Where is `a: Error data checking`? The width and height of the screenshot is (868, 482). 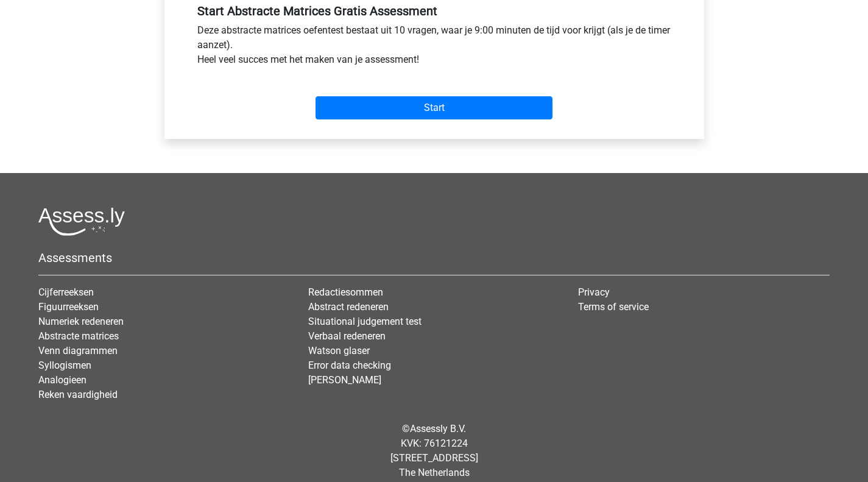 a: Error data checking is located at coordinates (349, 365).